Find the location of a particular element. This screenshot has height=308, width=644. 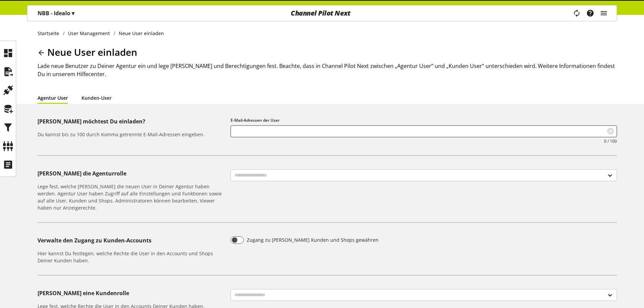

p: NBB - Idealo is located at coordinates (56, 13).